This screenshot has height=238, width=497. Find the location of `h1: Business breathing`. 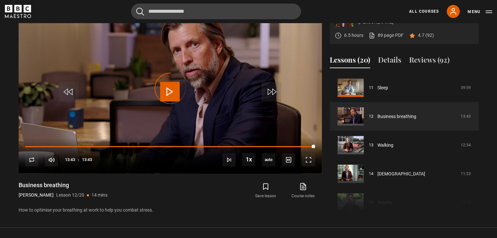

h1: Business breathing is located at coordinates (63, 185).